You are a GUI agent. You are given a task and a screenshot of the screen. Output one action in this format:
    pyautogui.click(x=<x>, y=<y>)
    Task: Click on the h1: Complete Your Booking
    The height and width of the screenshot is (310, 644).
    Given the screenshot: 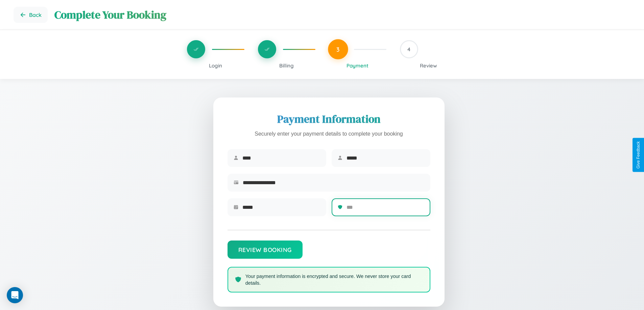 What is the action you would take?
    pyautogui.click(x=342, y=15)
    